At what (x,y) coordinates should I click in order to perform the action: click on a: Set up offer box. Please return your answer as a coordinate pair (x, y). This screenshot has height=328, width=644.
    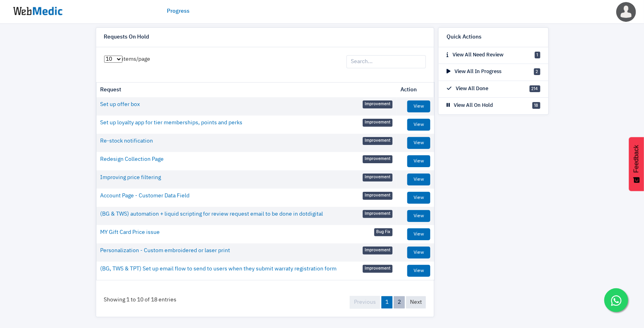
    Looking at the image, I should click on (120, 105).